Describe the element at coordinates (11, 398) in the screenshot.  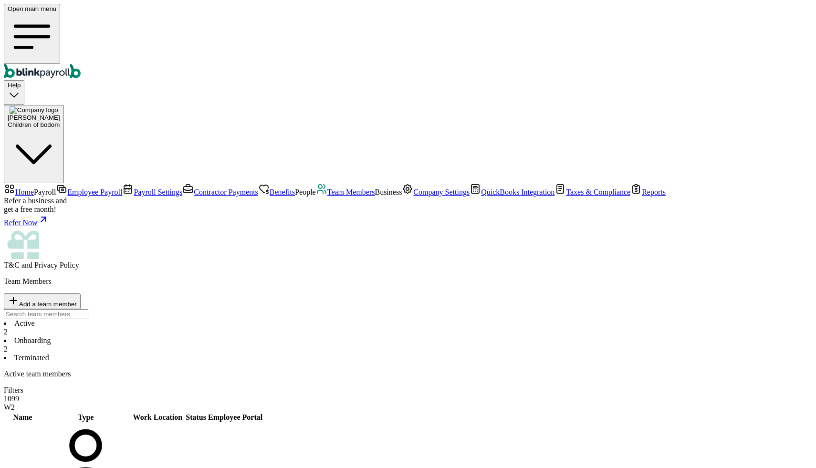
I see `span: 1099` at that location.